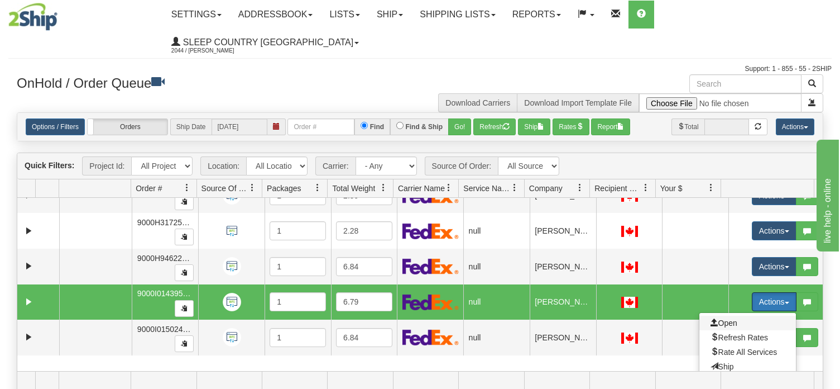 The width and height of the screenshot is (840, 389). What do you see at coordinates (449, 188) in the screenshot?
I see `a: Carrier Name filter column settings` at bounding box center [449, 188].